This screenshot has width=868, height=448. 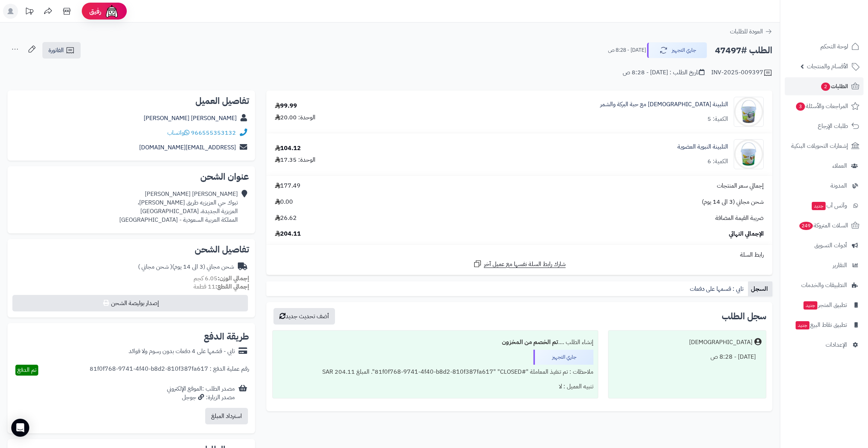 What do you see at coordinates (27, 369) in the screenshot?
I see `span: تم الدفع` at bounding box center [27, 369].